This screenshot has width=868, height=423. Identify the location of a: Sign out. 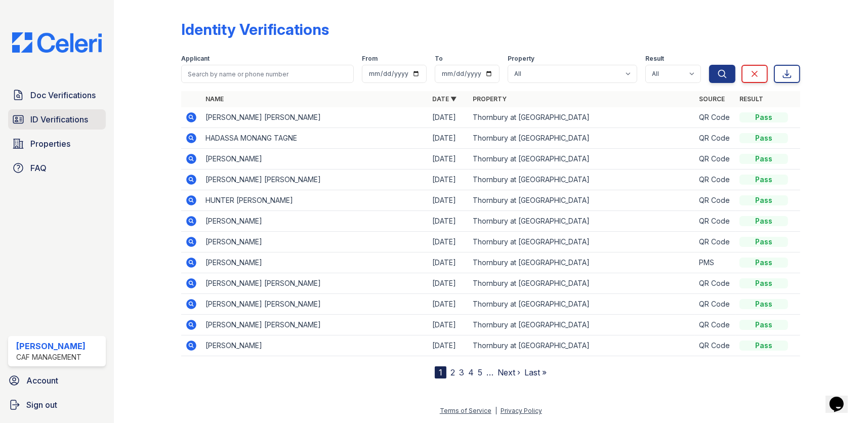
(57, 405).